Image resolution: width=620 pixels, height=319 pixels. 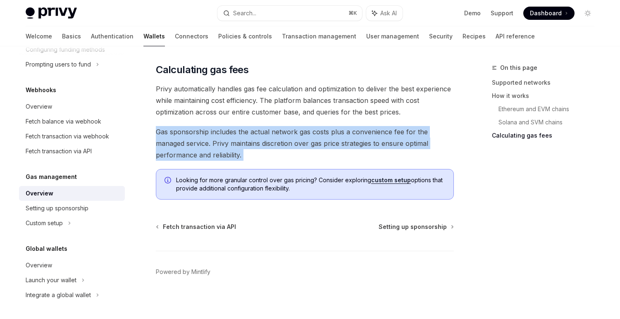 I want to click on svg: Info, so click(x=169, y=181).